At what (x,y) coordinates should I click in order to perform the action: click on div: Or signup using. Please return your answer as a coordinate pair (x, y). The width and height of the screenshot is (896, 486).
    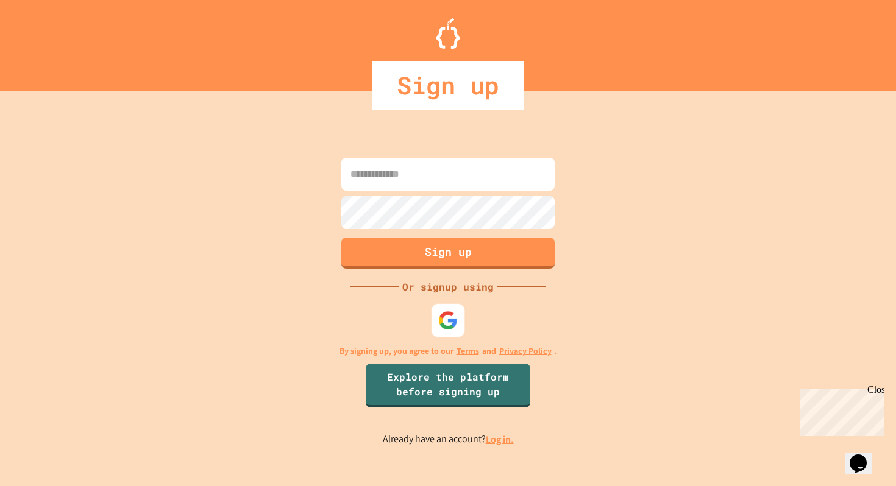
    Looking at the image, I should click on (448, 287).